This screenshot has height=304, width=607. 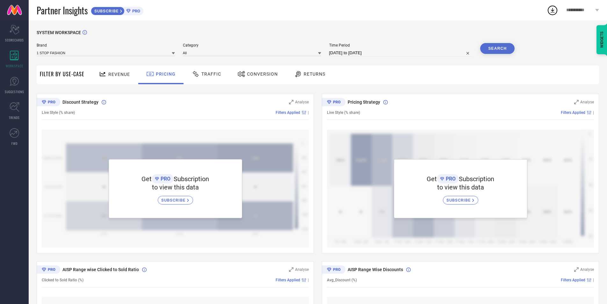 I want to click on div: Open download list, so click(x=553, y=10).